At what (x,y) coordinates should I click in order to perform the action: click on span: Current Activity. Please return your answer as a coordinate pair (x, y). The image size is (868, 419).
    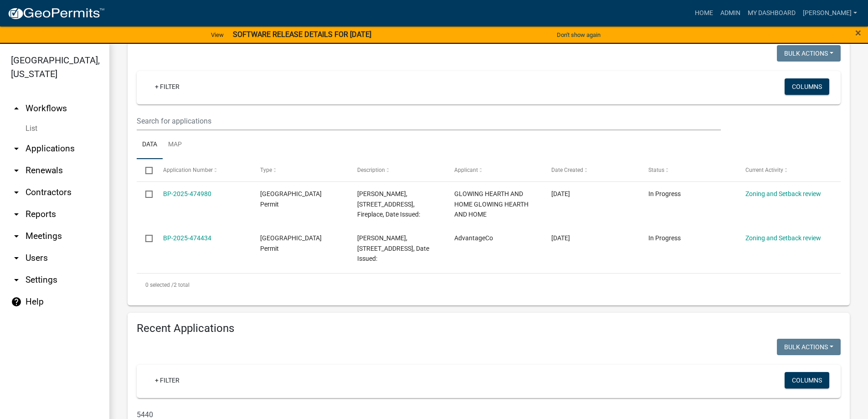
    Looking at the image, I should click on (764, 170).